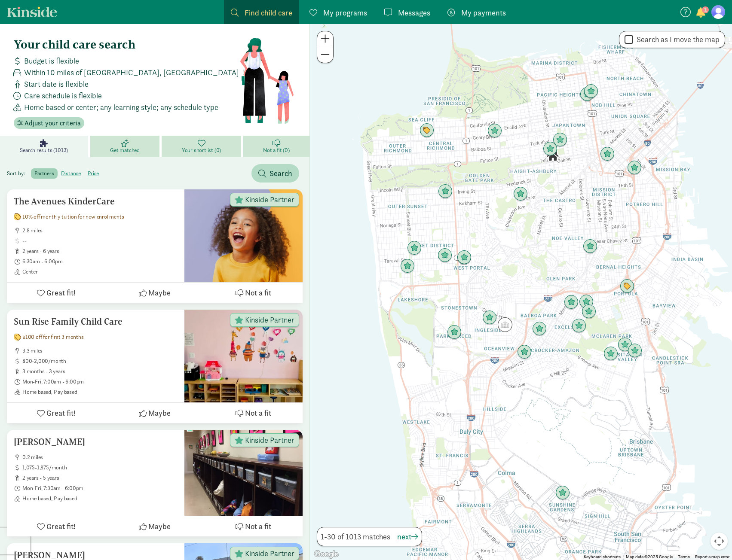 The image size is (732, 560). Describe the element at coordinates (99, 478) in the screenshot. I see `span: 2 years - 5 years` at that location.